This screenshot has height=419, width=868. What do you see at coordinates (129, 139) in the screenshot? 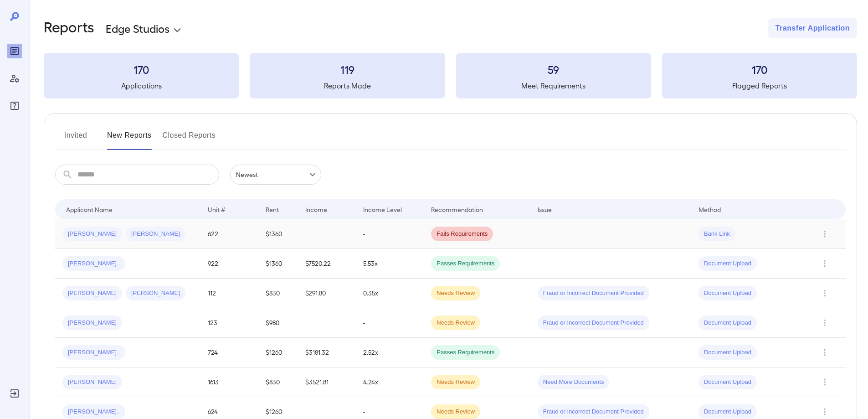
I see `button: New Reports` at bounding box center [129, 139].